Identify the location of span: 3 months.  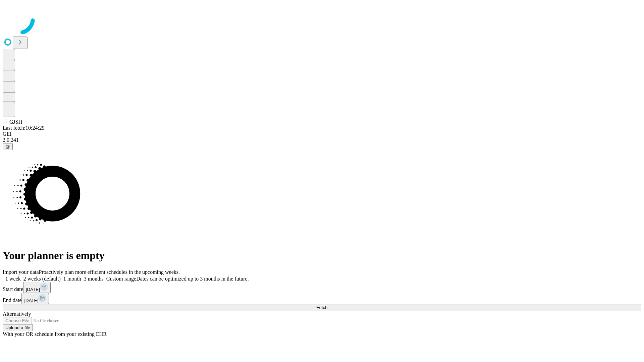
(93, 279).